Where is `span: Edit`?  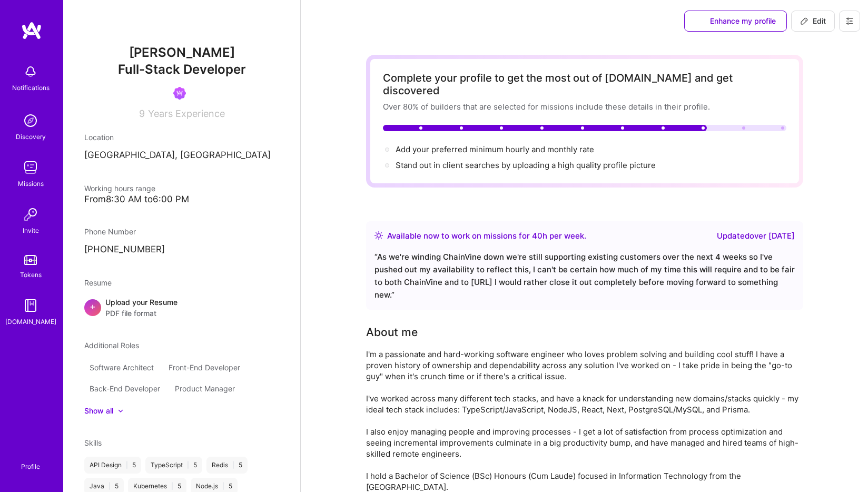
span: Edit is located at coordinates (812, 21).